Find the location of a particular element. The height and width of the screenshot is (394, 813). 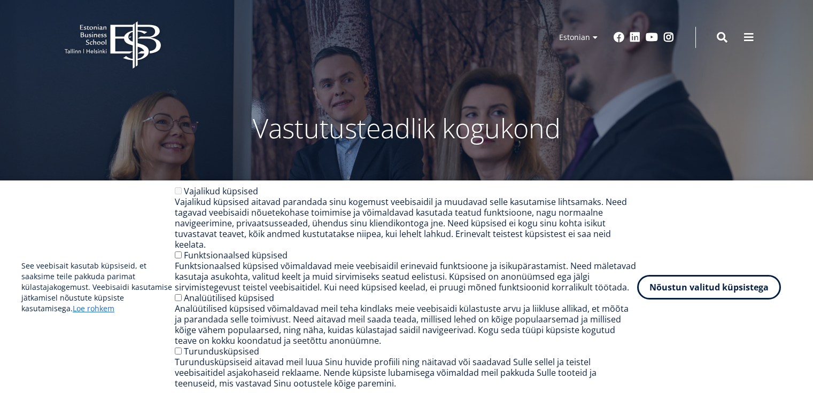

div: Analüütilised küpsised võimaldavad meil teha kindlaks meie veebisaidi külastuste arvu ja liikluse... is located at coordinates (406, 325).